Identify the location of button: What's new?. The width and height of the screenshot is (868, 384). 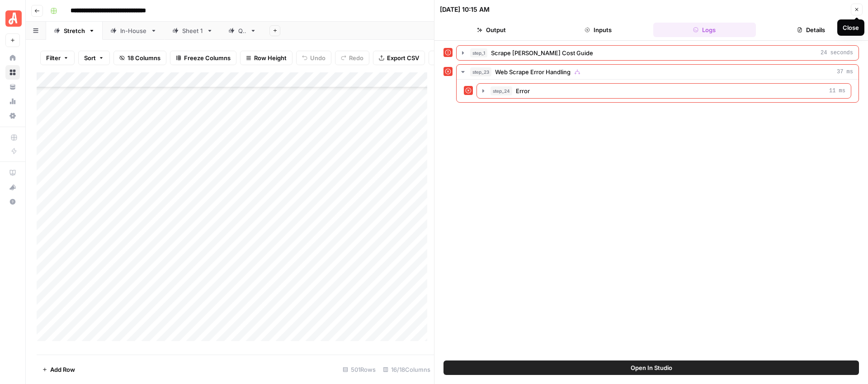
(13, 187).